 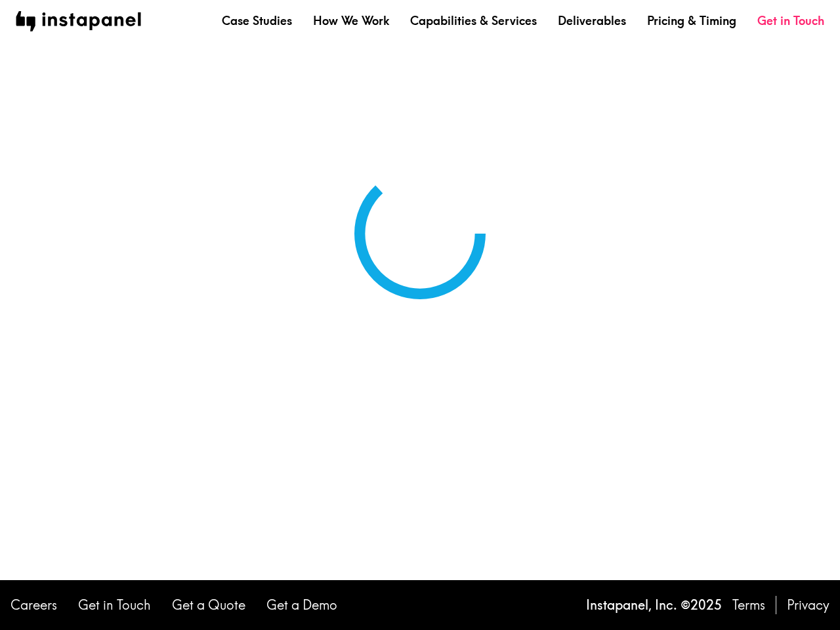 What do you see at coordinates (654, 605) in the screenshot?
I see `p: Instapanel, Inc. © 2025` at bounding box center [654, 605].